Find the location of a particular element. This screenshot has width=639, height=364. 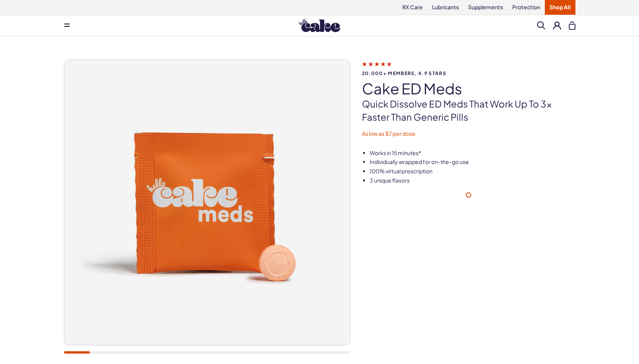

a: 20,000+ members, 4.9 stars is located at coordinates (468, 68).